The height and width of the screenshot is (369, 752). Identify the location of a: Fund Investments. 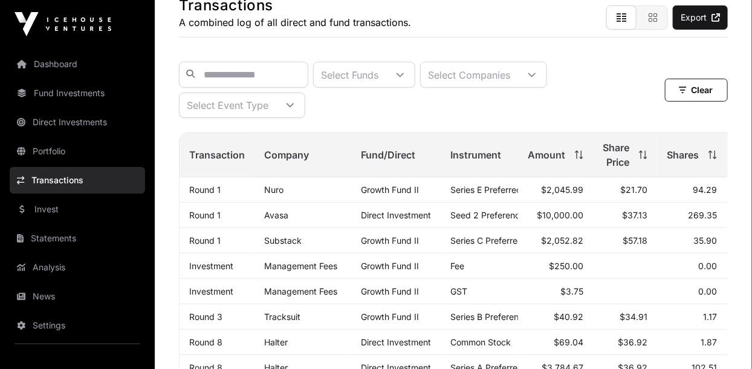
(77, 93).